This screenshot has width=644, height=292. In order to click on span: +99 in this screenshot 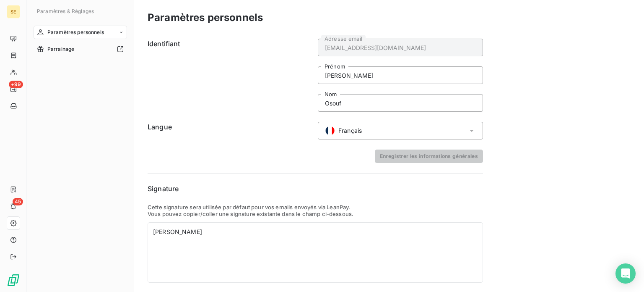, I will do `click(16, 84)`.